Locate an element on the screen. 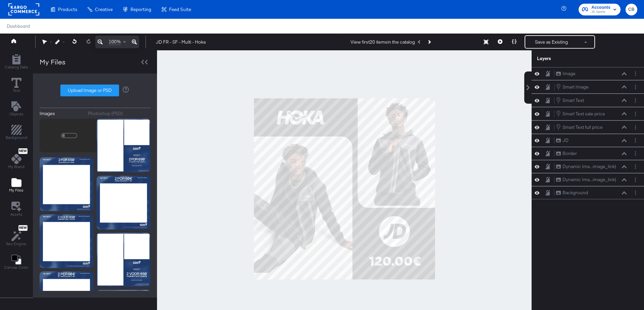  span: CB is located at coordinates (632, 9).